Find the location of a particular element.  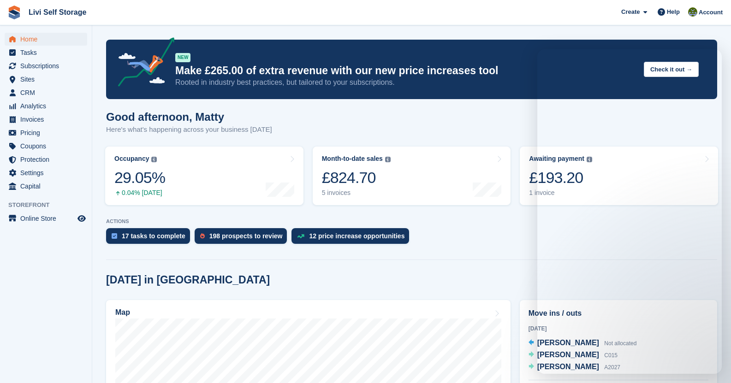

a: Preview store is located at coordinates (82, 219).